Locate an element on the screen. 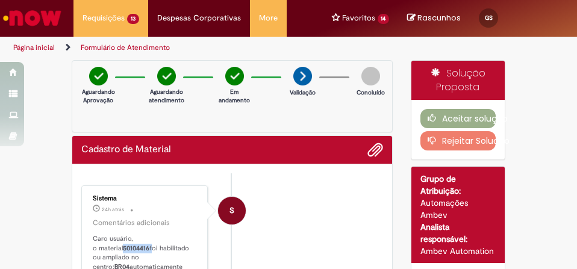 This screenshot has height=269, width=577. span: Favoritos is located at coordinates (358, 18).